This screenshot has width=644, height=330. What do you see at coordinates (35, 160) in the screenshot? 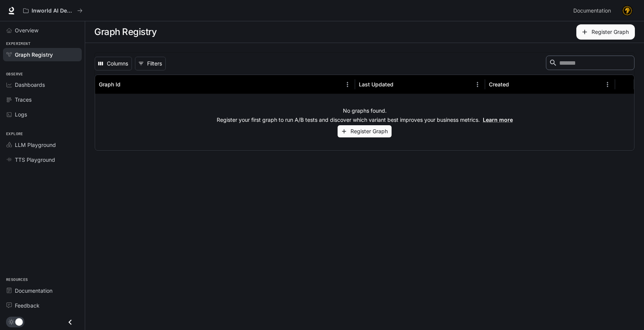
I see `span: TTS Playground` at bounding box center [35, 160].